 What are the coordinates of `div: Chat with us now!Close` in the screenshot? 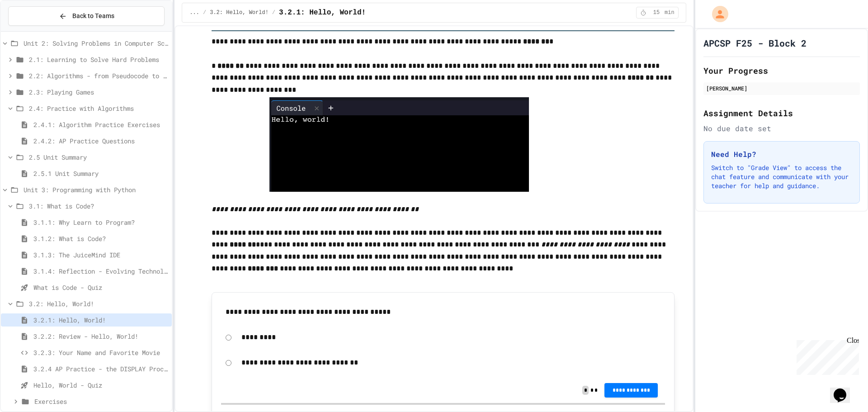 It's located at (33, 30).